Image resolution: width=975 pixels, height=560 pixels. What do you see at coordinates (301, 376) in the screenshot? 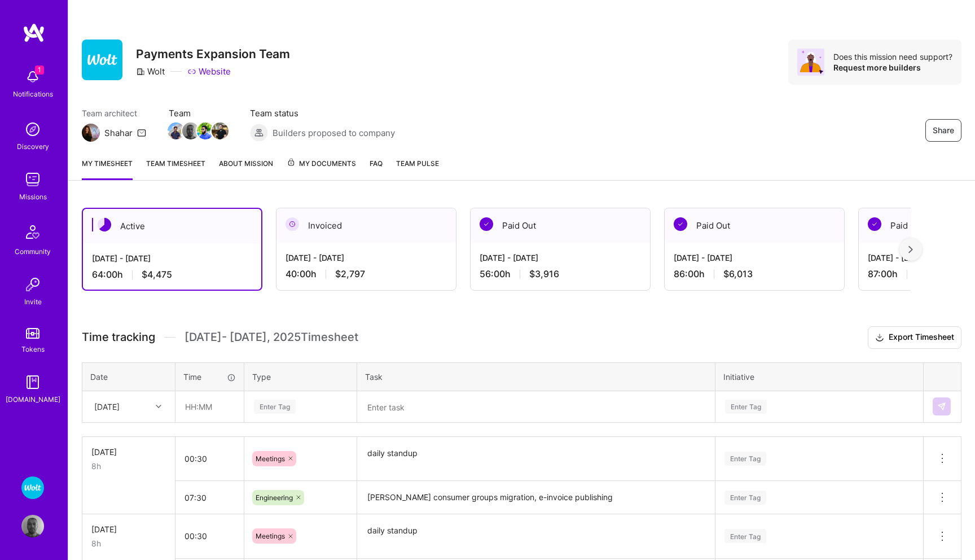
I see `th: Type` at bounding box center [301, 376].